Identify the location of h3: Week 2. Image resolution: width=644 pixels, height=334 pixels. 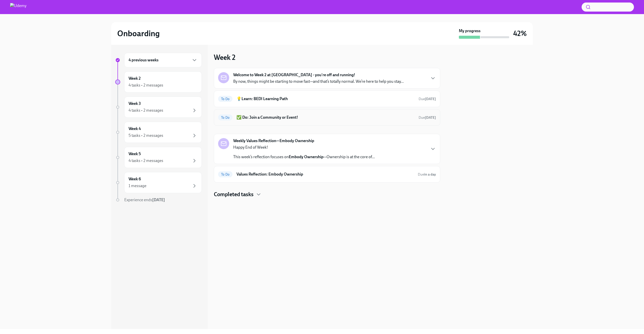
(225, 57).